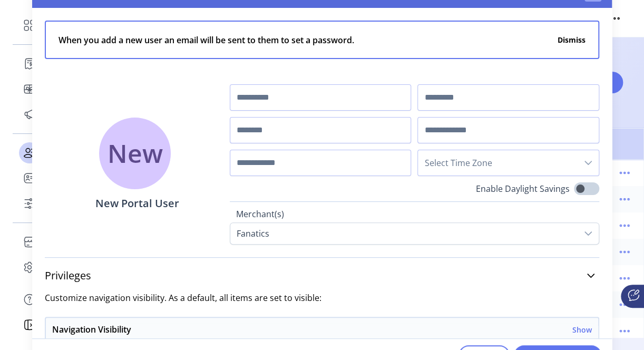 The width and height of the screenshot is (644, 350). Describe the element at coordinates (68, 275) in the screenshot. I see `span: Privileges` at that location.